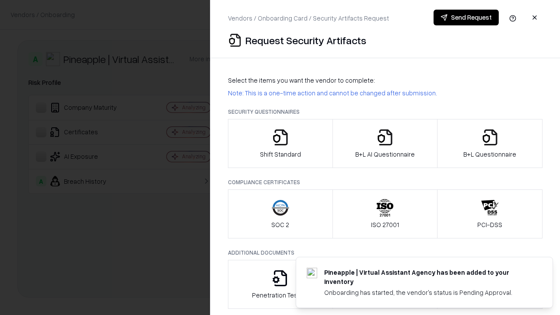  What do you see at coordinates (281, 285) in the screenshot?
I see `button: Penetration Testing` at bounding box center [281, 285].